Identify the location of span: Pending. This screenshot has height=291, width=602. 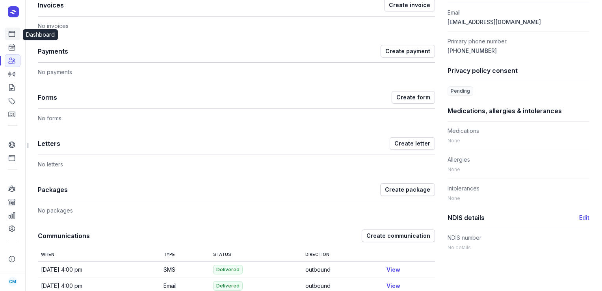
(460, 91).